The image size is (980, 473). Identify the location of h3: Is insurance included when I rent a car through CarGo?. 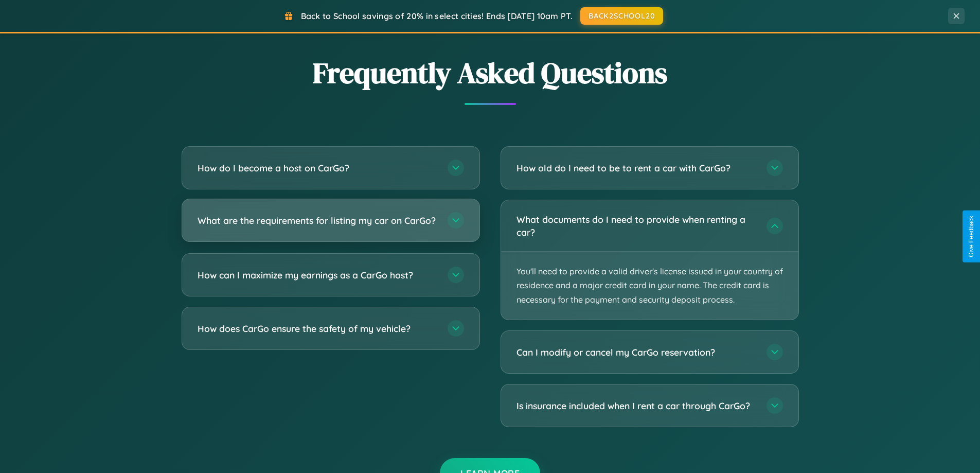
(636, 405).